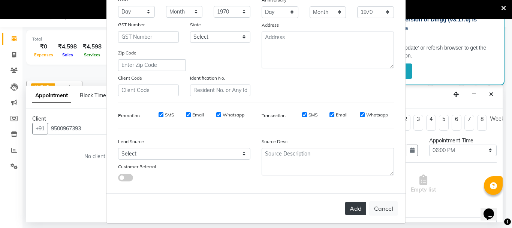  Describe the element at coordinates (137, 167) in the screenshot. I see `label: Customer Referral` at that location.